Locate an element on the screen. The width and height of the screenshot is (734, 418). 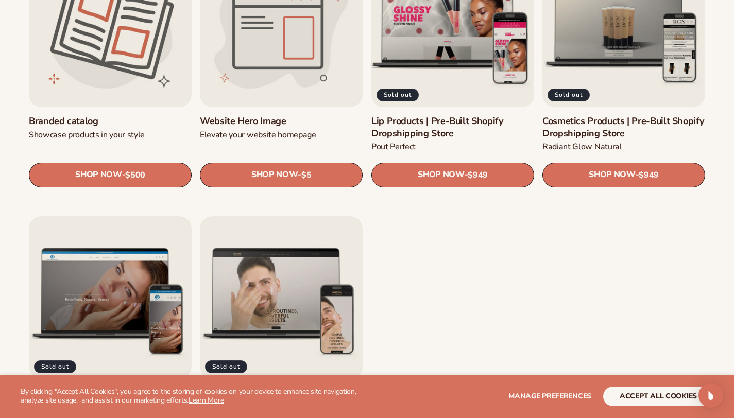
span: Manage preferences is located at coordinates (550, 396).